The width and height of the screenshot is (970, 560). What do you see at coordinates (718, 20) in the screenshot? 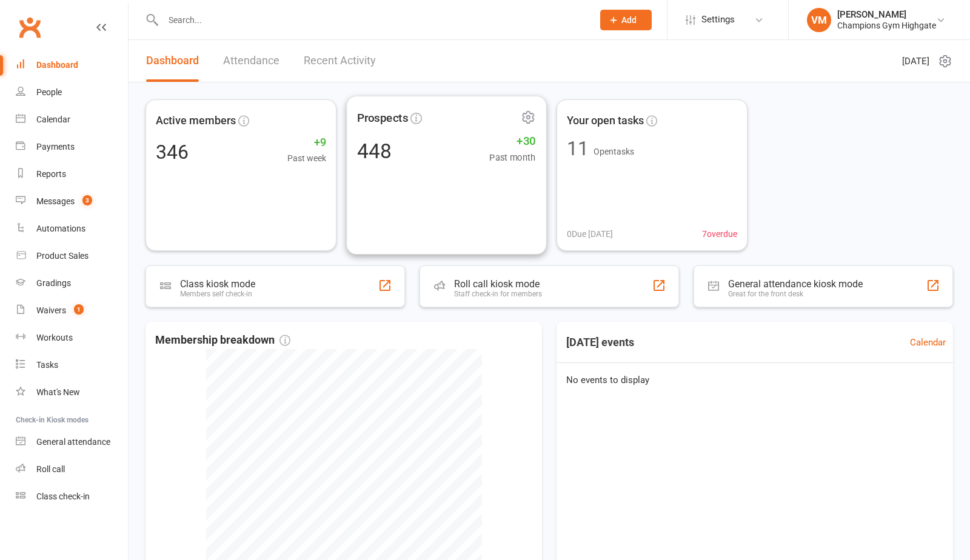
I see `span: Settings` at bounding box center [718, 20].